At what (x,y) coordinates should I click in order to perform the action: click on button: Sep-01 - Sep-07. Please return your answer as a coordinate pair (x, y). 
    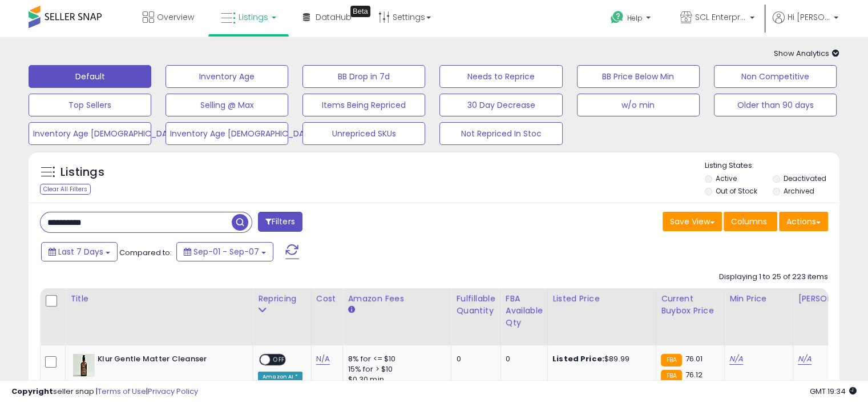
    Looking at the image, I should click on (225, 252).